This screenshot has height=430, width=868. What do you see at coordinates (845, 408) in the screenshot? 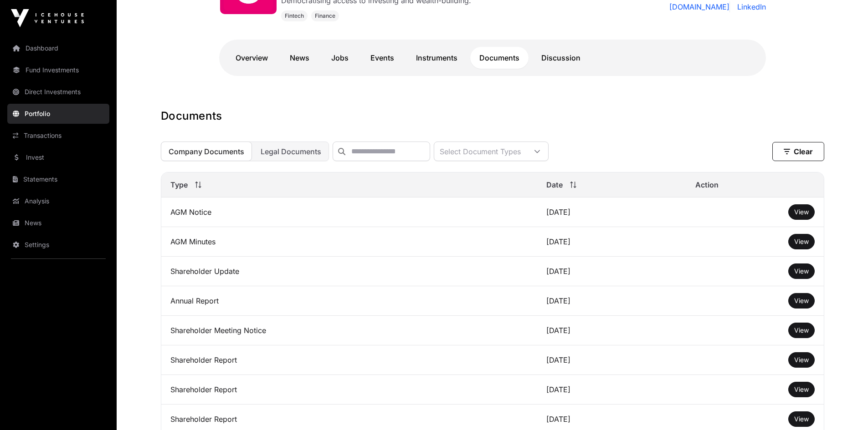
I see `div: Chat Widget` at bounding box center [845, 408].